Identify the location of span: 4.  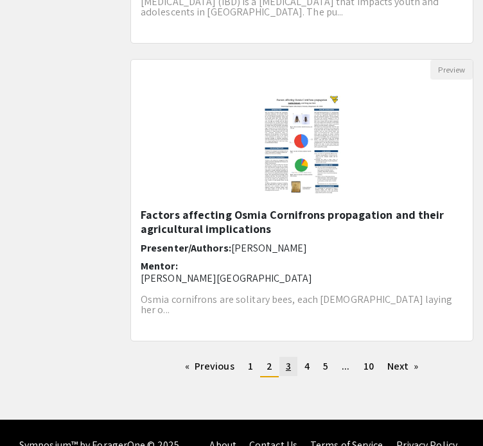
(307, 366).